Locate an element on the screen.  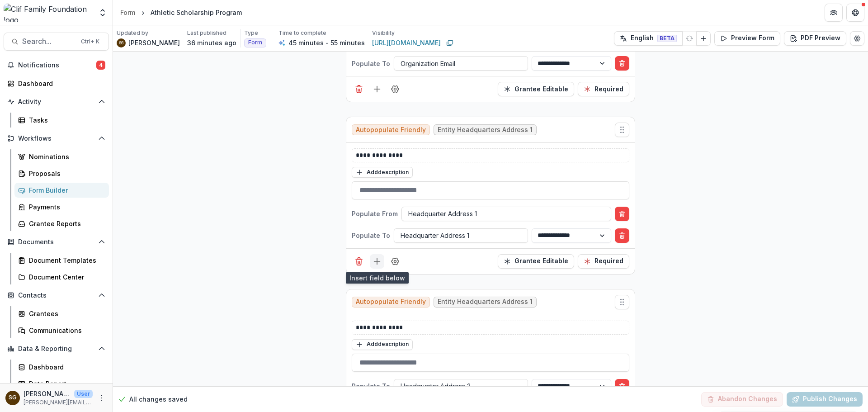
a: Grantees is located at coordinates (61, 313).